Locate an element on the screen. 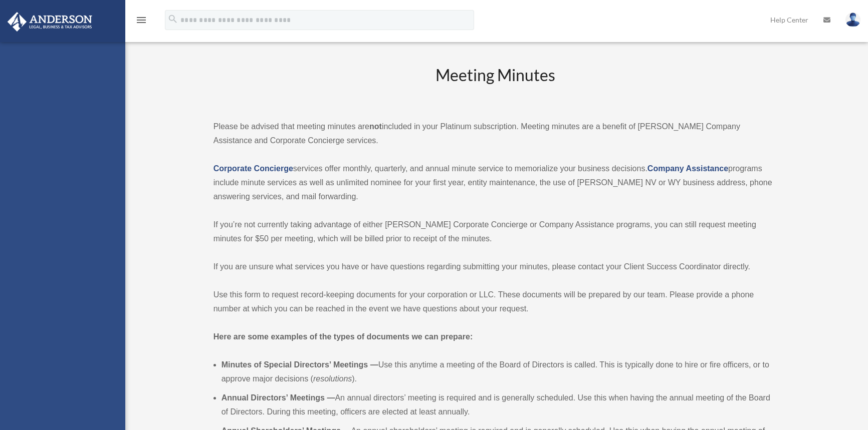 The image size is (868, 430). i: menu is located at coordinates (142, 20).